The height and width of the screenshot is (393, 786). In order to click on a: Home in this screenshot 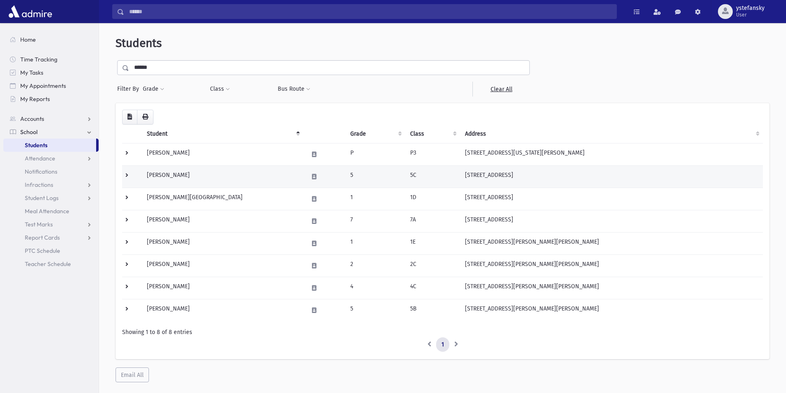, I will do `click(51, 40)`.